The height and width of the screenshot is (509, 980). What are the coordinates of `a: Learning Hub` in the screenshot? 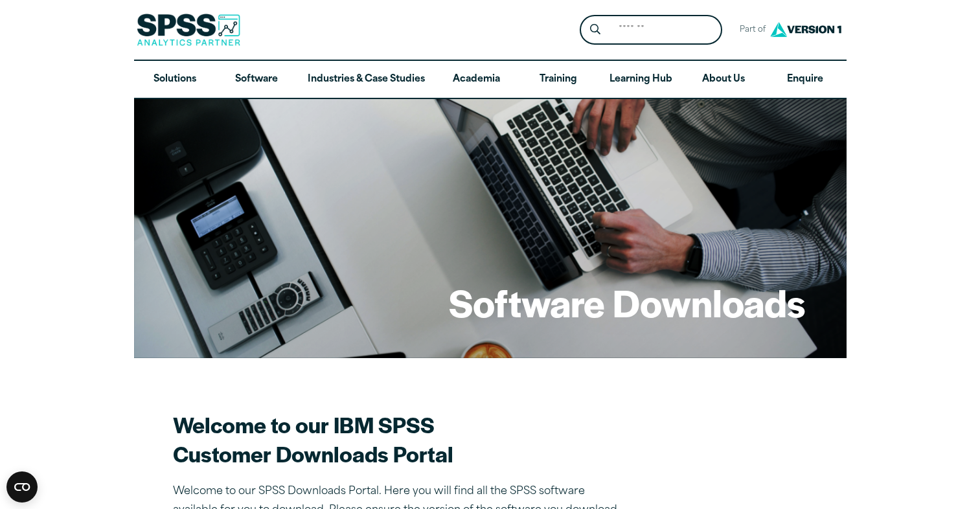 It's located at (641, 79).